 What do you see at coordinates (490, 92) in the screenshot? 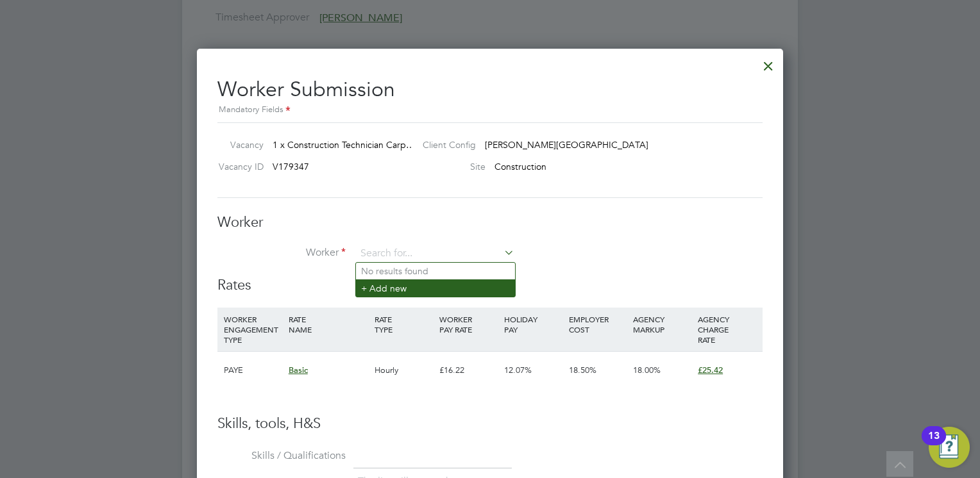
I see `h2: Worker Submission` at bounding box center [490, 92].